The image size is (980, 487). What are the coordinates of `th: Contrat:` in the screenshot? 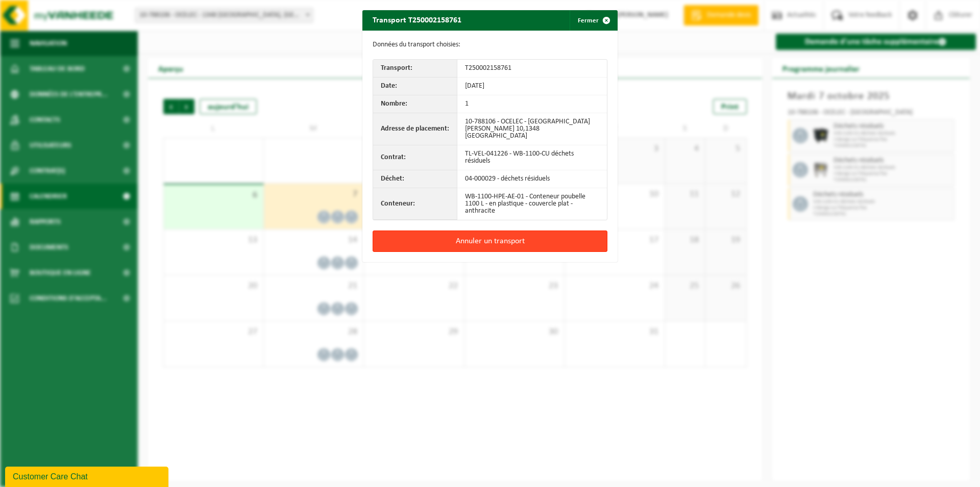 It's located at (415, 158).